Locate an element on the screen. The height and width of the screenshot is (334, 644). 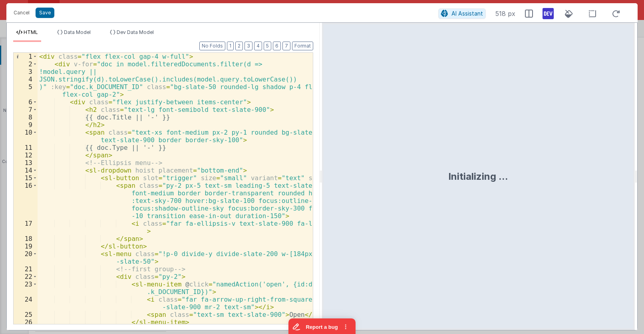
div: 24 is located at coordinates (26, 303).